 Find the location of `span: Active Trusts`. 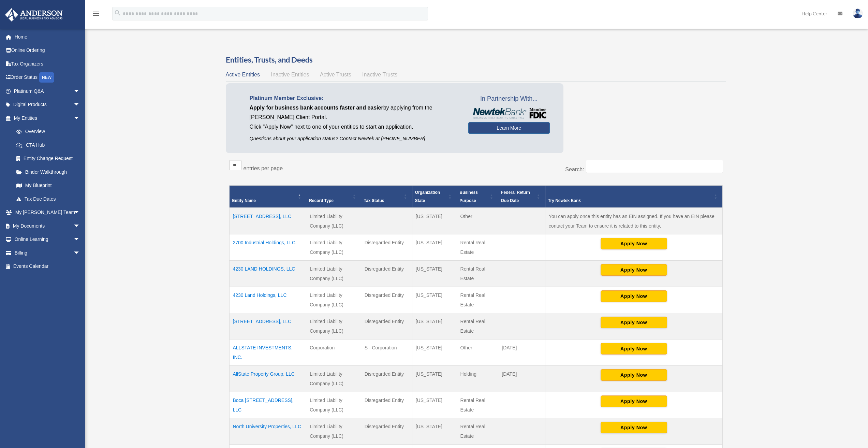

span: Active Trusts is located at coordinates (335, 75).